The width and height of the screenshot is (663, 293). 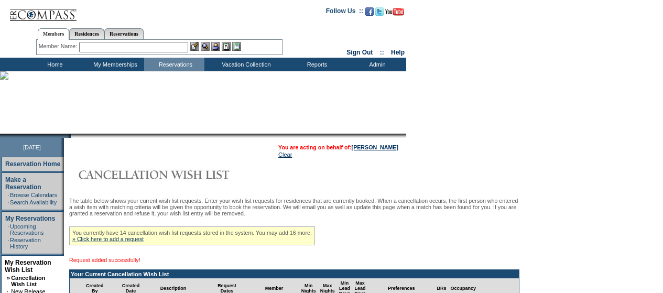 What do you see at coordinates (395, 14) in the screenshot?
I see `a: Subscribe to our YouTube Channel` at bounding box center [395, 14].